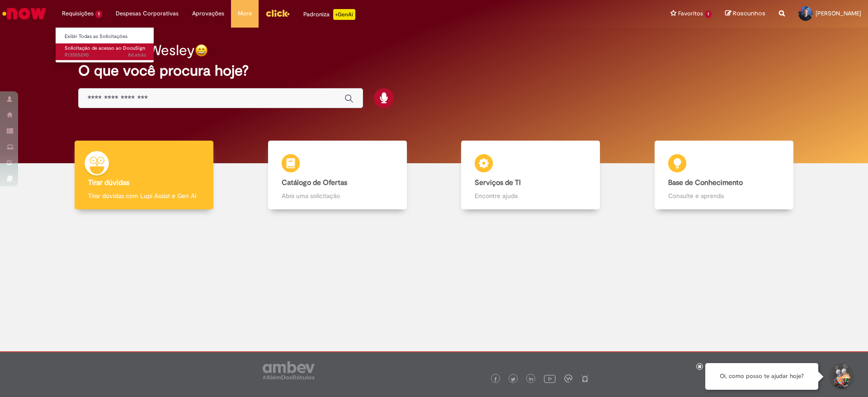 The width and height of the screenshot is (868, 397). Describe the element at coordinates (344, 14) in the screenshot. I see `p: +GenAi` at that location.